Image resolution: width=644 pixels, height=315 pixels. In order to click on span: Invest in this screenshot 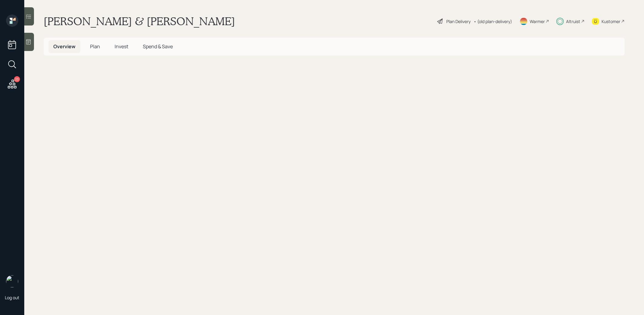, I will do `click(121, 46)`.